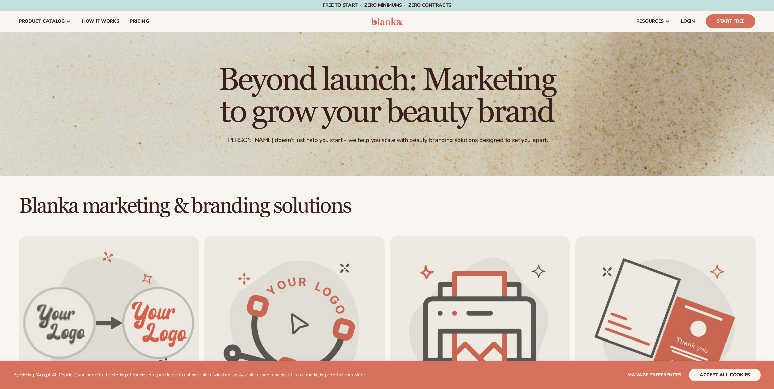  I want to click on a: pricing, so click(139, 21).